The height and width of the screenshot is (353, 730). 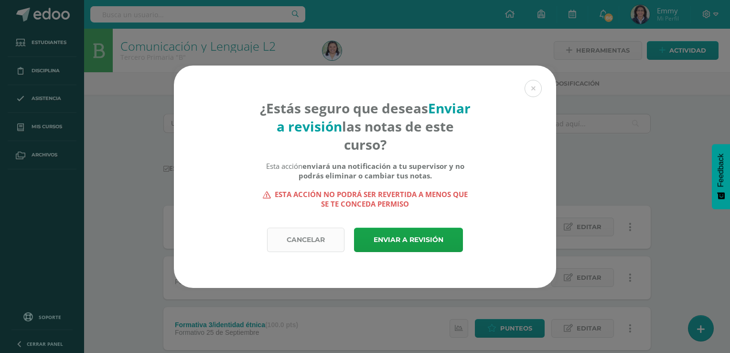 I want to click on button: Close (Esc), so click(x=533, y=88).